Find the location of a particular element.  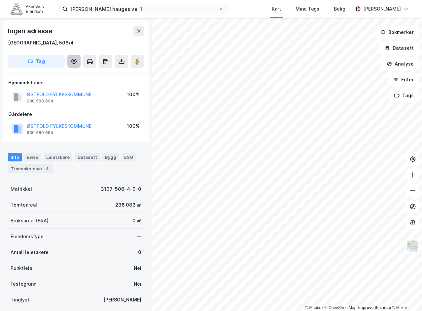

div: Hjemmelshaver is located at coordinates (76, 83).